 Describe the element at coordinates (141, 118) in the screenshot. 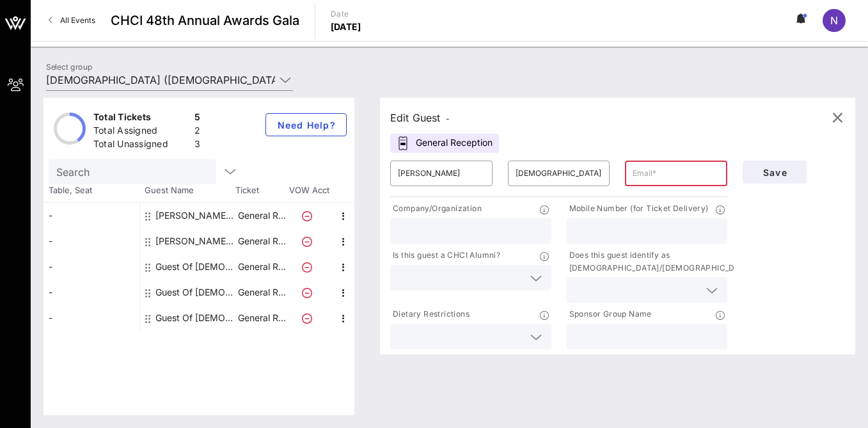

I see `div: Total Tickets` at that location.